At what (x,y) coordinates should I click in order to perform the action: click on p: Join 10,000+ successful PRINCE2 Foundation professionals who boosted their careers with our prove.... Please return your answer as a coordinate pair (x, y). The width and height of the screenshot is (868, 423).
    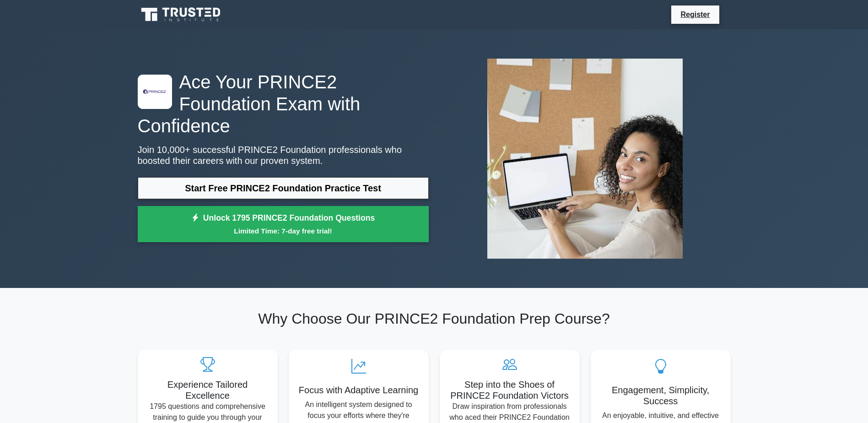
    Looking at the image, I should click on (283, 155).